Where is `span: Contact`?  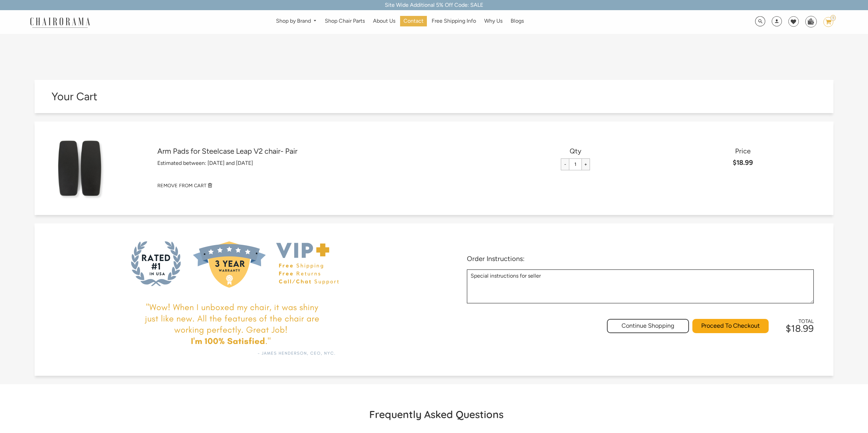 span: Contact is located at coordinates (413, 21).